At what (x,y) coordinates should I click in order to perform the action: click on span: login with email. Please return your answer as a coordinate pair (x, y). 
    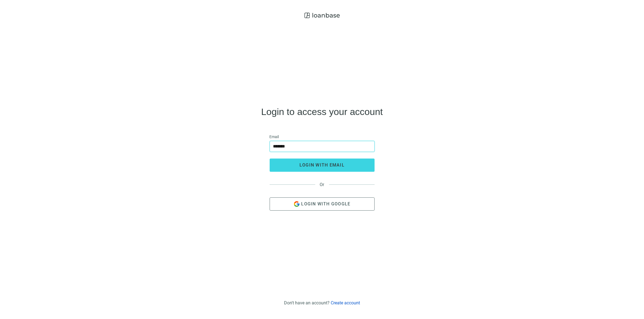
    Looking at the image, I should click on (322, 165).